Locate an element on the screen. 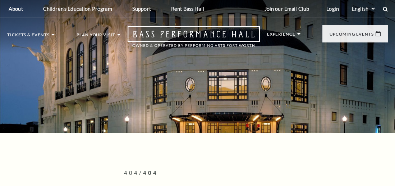 Image resolution: width=395 pixels, height=186 pixels. select: Select: is located at coordinates (363, 9).